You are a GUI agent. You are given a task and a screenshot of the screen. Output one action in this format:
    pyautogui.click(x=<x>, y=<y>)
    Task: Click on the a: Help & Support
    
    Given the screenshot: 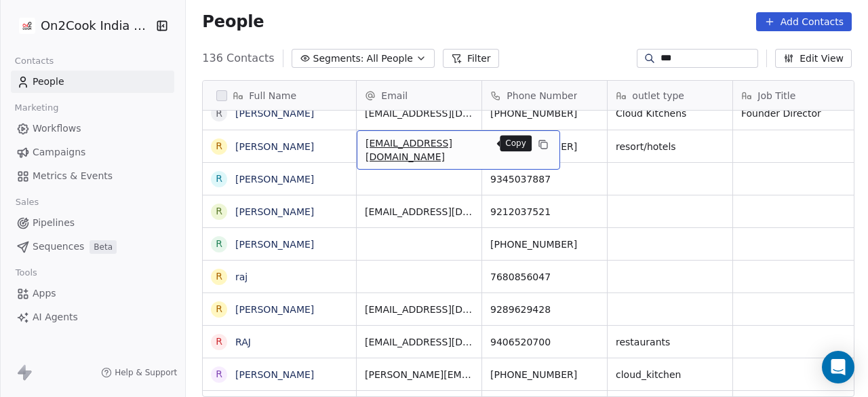 What is the action you would take?
    pyautogui.click(x=139, y=372)
    